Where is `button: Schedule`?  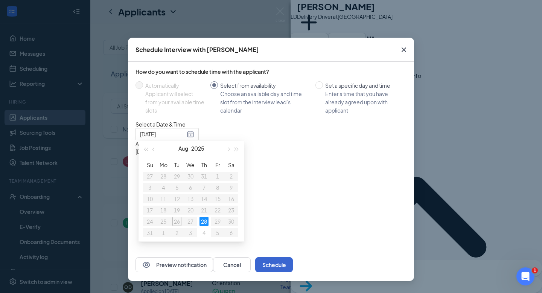
button: Schedule is located at coordinates (274, 265).